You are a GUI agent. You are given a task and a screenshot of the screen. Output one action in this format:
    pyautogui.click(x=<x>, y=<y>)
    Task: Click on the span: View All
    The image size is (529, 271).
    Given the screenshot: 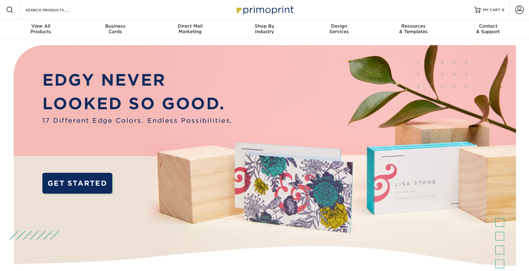 What is the action you would take?
    pyautogui.click(x=41, y=26)
    